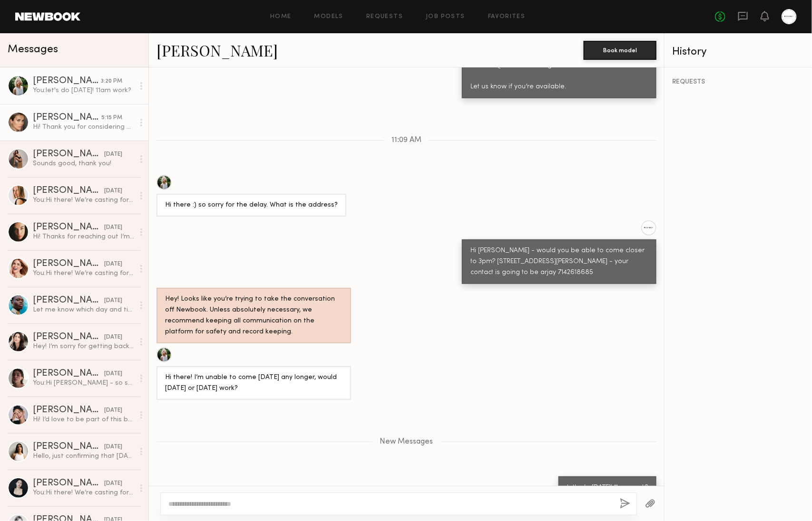  I want to click on span: New Messages, so click(407, 441).